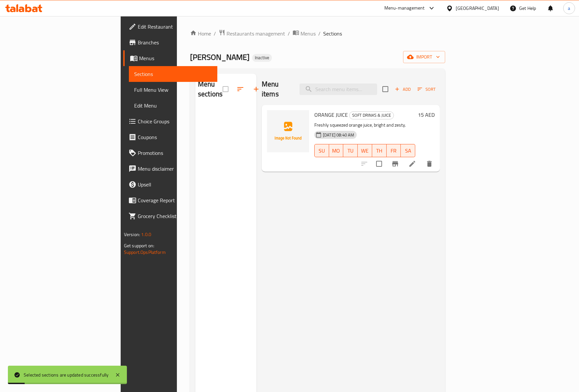  I want to click on span: Sort, so click(426, 89).